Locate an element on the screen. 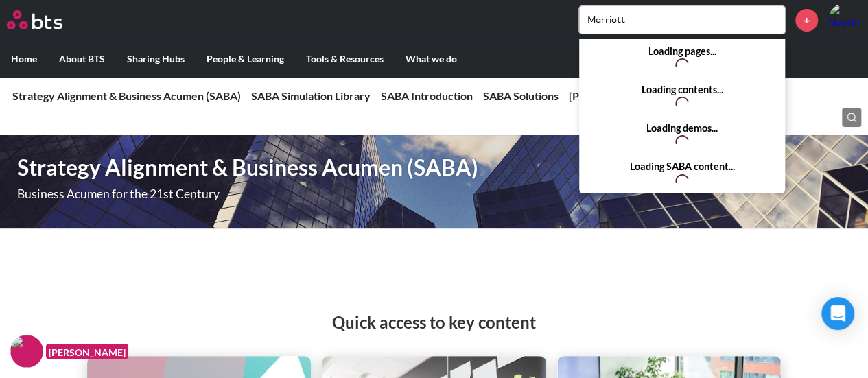 The image size is (868, 378). div: Open Intercom Messenger is located at coordinates (838, 314).